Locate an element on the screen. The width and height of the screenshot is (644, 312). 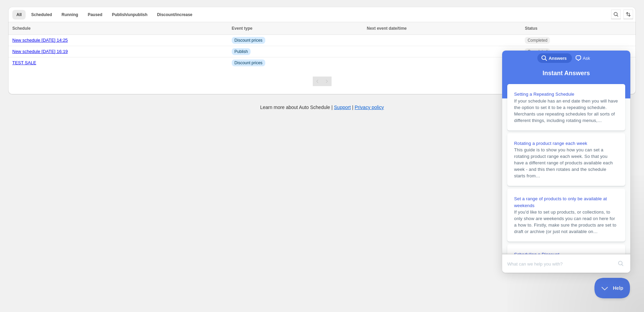
span: Rotating a product range each week is located at coordinates (49, 93).